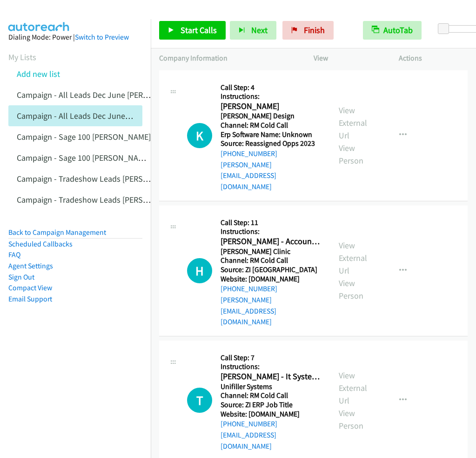 This screenshot has height=458, width=476. What do you see at coordinates (271, 143) in the screenshot?
I see `h5: Source: Reassigned Opps 2023` at bounding box center [271, 143].